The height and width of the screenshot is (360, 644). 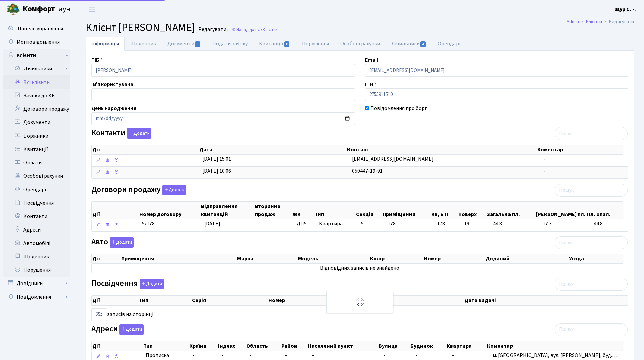 What do you see at coordinates (625, 10) in the screenshot?
I see `a: Щур С. -.` at bounding box center [625, 10].